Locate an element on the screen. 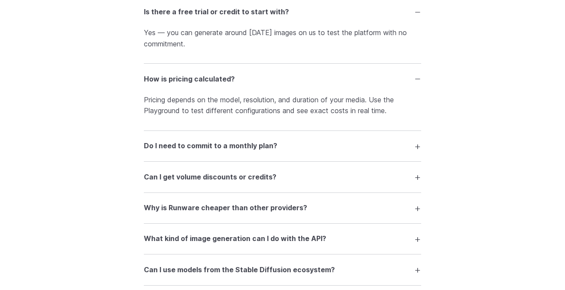 The image size is (565, 290). h3: Do I need to commit to a monthly plan? is located at coordinates (210, 146).